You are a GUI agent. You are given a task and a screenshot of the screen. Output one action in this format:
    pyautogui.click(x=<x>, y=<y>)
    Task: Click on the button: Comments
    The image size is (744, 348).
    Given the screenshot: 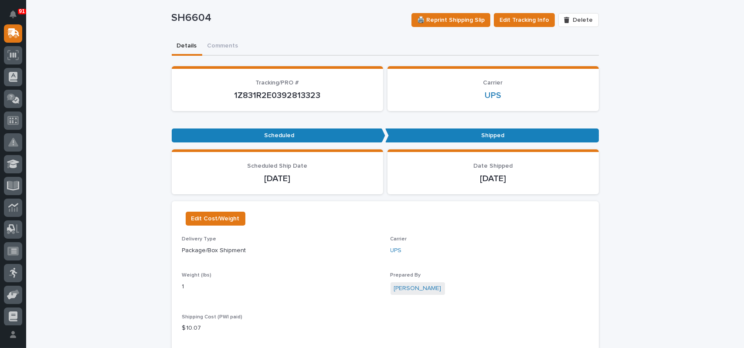 What is the action you would take?
    pyautogui.click(x=223, y=47)
    